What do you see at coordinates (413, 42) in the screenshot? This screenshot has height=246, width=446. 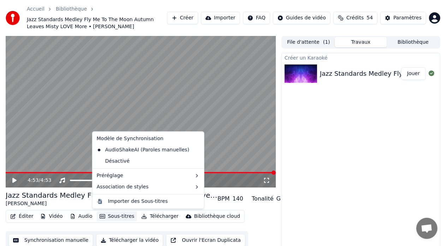 I see `button: Bibliothèque` at bounding box center [413, 42].